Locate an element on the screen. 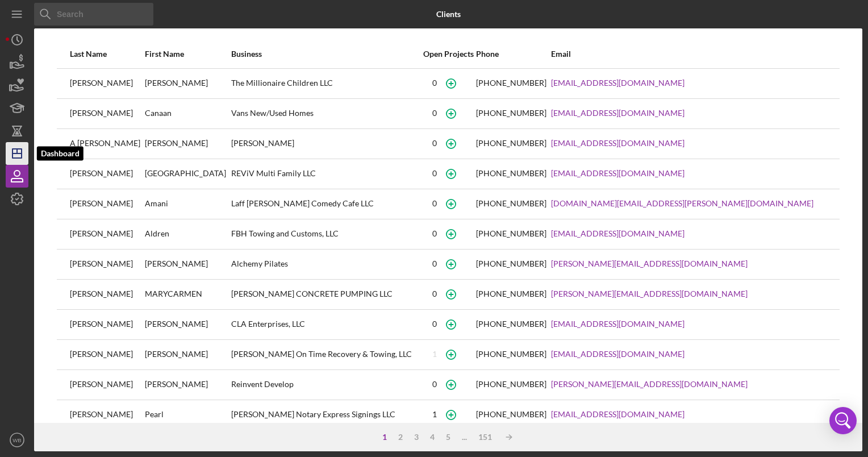 The height and width of the screenshot is (457, 868). div: Vans New/Used Homes is located at coordinates (326, 113).